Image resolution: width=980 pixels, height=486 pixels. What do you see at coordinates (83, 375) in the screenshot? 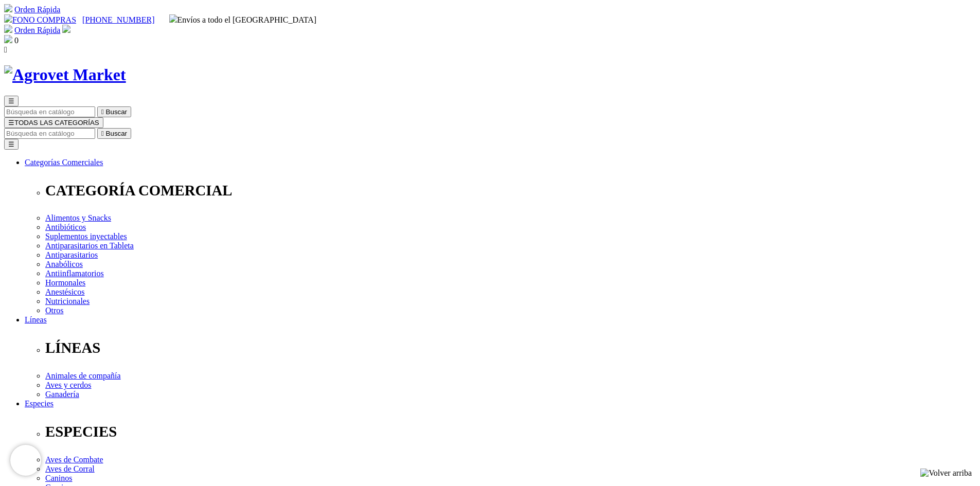
I see `span: Animales de compañía` at bounding box center [83, 375].